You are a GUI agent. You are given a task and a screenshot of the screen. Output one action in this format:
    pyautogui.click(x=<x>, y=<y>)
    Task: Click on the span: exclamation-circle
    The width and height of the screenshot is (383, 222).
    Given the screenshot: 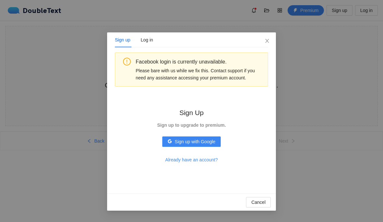 What is the action you would take?
    pyautogui.click(x=127, y=62)
    